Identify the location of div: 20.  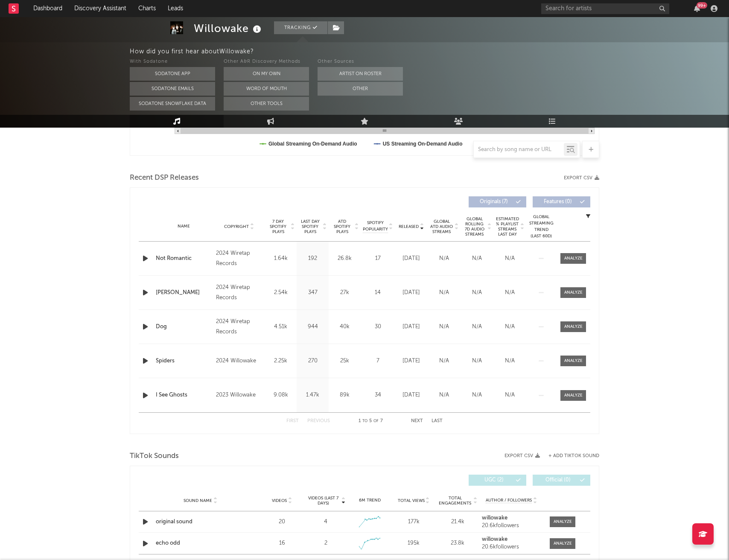
(282, 522).